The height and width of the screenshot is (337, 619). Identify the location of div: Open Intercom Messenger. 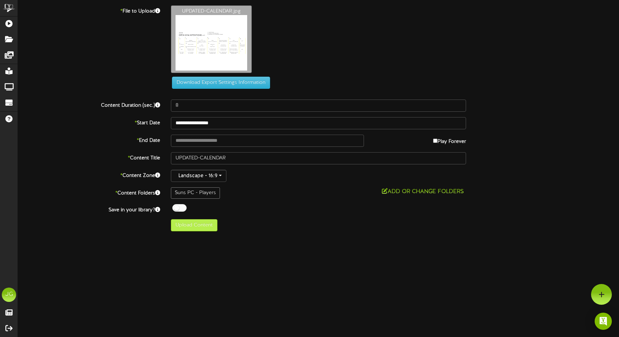
(603, 321).